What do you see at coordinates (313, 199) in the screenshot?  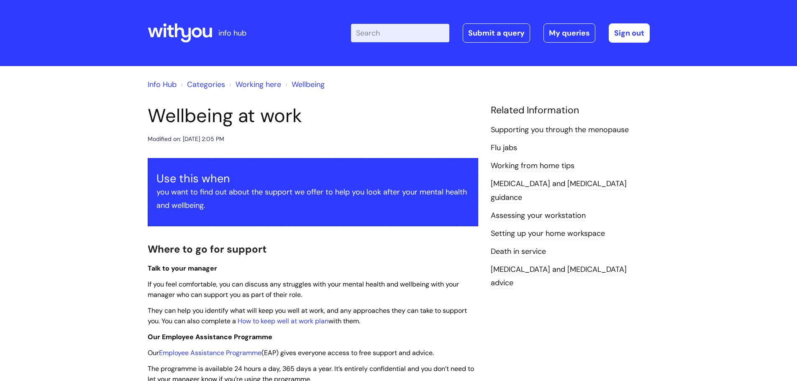 I see `p: you want to find out about the support we offer to help you look after your mental health and wel...` at bounding box center [313, 199].